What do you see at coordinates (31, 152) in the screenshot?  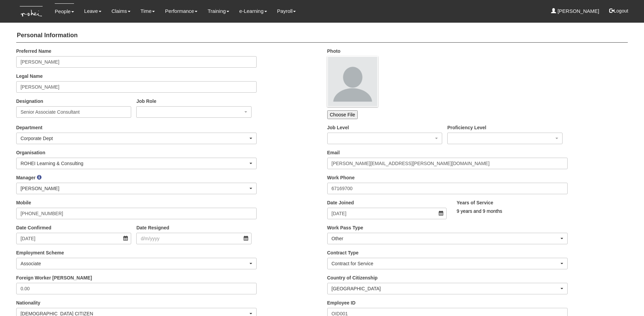 I see `label: Organisation` at bounding box center [31, 152].